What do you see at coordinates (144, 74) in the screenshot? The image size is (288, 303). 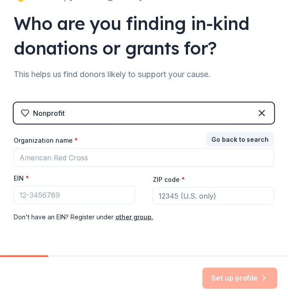 I see `div: This helps us find donors likely to support your cause.` at bounding box center [144, 74].